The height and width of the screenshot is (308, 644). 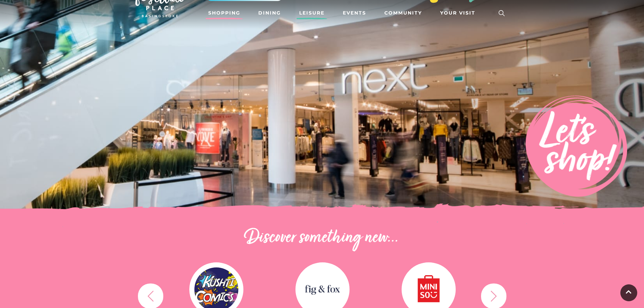 I want to click on a: Community, so click(x=403, y=13).